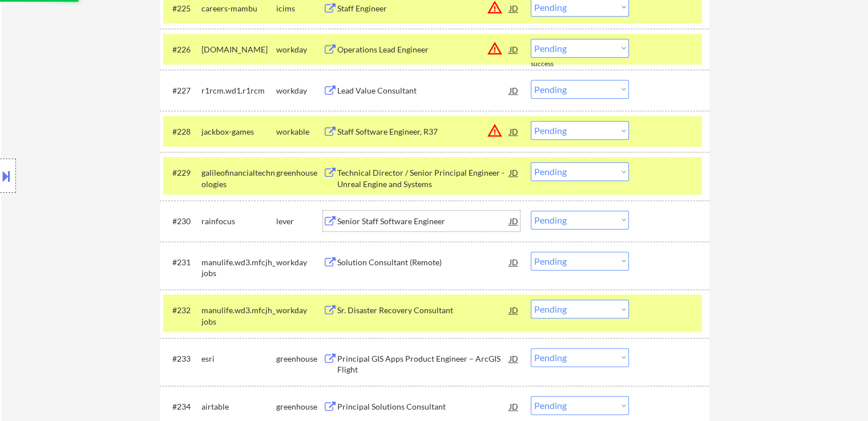 Image resolution: width=868 pixels, height=421 pixels. What do you see at coordinates (300, 222) in the screenshot?
I see `div: lever` at bounding box center [300, 222].